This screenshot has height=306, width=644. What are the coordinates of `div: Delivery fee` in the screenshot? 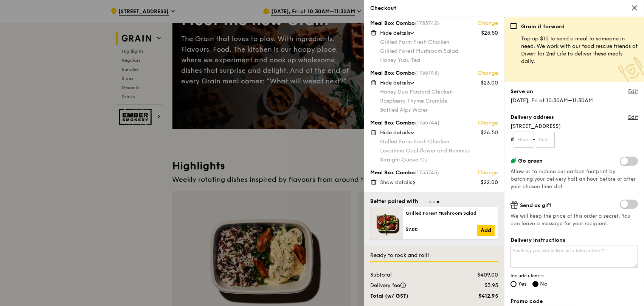 It's located at (411, 286).